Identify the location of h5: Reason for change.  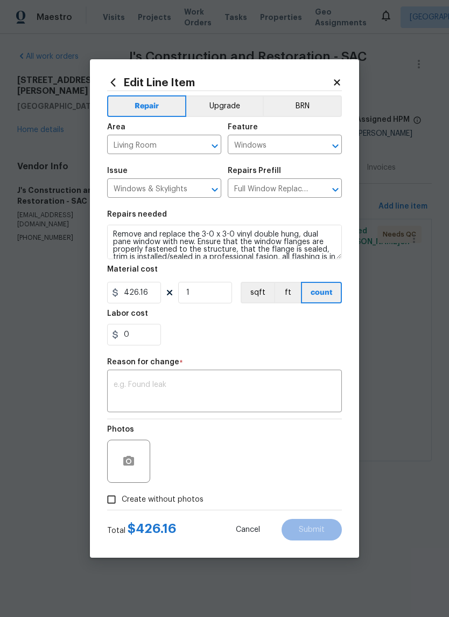
(143, 362).